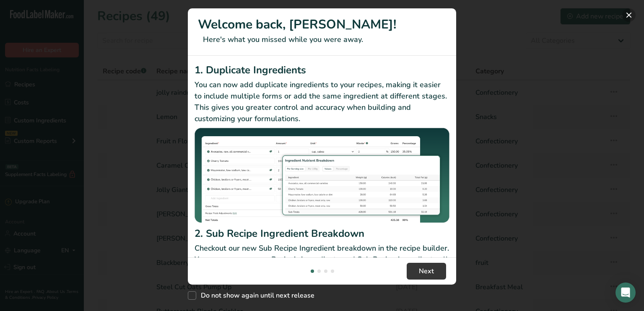 Image resolution: width=644 pixels, height=311 pixels. What do you see at coordinates (322, 102) in the screenshot?
I see `p: You can now add duplicate ingredients to your recipes, making it easier to include multiple forms...` at bounding box center [322, 102].